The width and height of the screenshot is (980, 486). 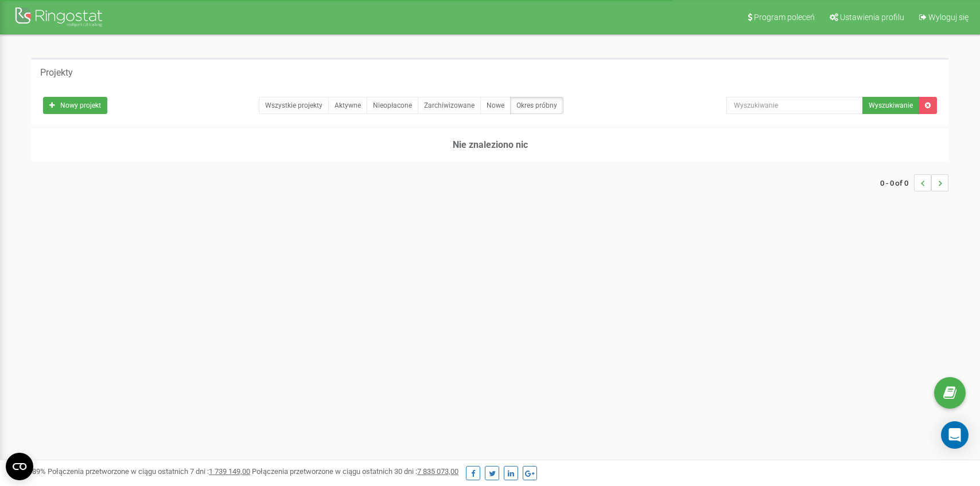 What do you see at coordinates (495, 105) in the screenshot?
I see `a: Nowe` at bounding box center [495, 105].